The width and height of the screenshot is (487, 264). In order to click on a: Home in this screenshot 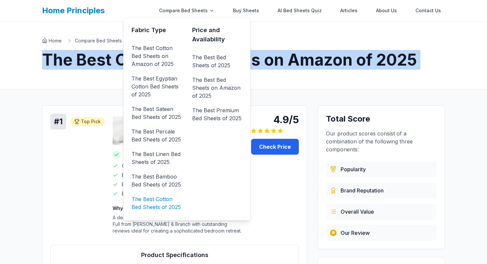, I will do `click(52, 41)`.